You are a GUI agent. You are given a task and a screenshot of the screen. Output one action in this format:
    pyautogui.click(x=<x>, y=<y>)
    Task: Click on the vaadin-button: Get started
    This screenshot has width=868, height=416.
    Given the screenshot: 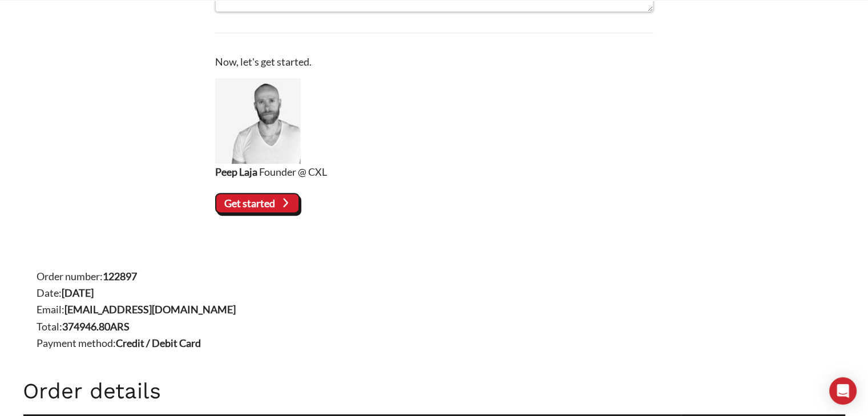 What is the action you would take?
    pyautogui.click(x=257, y=203)
    